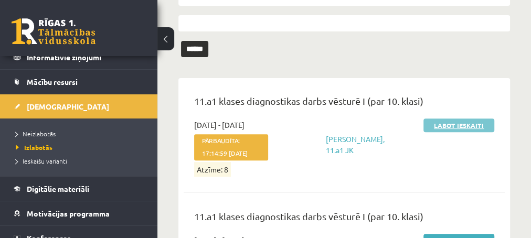 The image size is (531, 238). What do you see at coordinates (54, 31) in the screenshot?
I see `a: Rīgas 1. Tālmācības vidusskola` at bounding box center [54, 31].